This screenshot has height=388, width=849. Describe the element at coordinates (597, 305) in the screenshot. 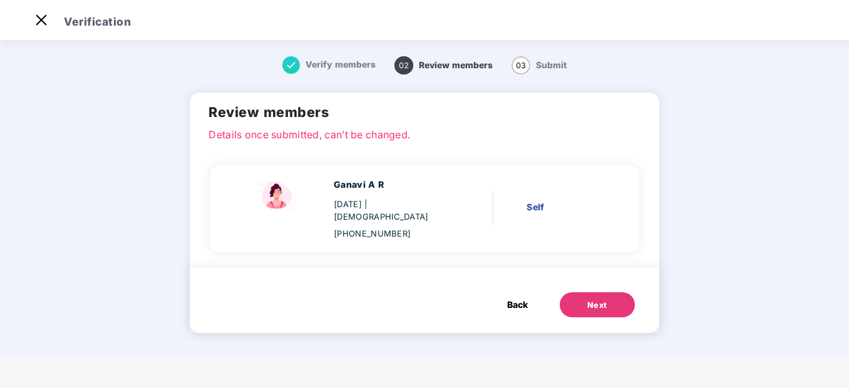

I see `div: Next` at that location.